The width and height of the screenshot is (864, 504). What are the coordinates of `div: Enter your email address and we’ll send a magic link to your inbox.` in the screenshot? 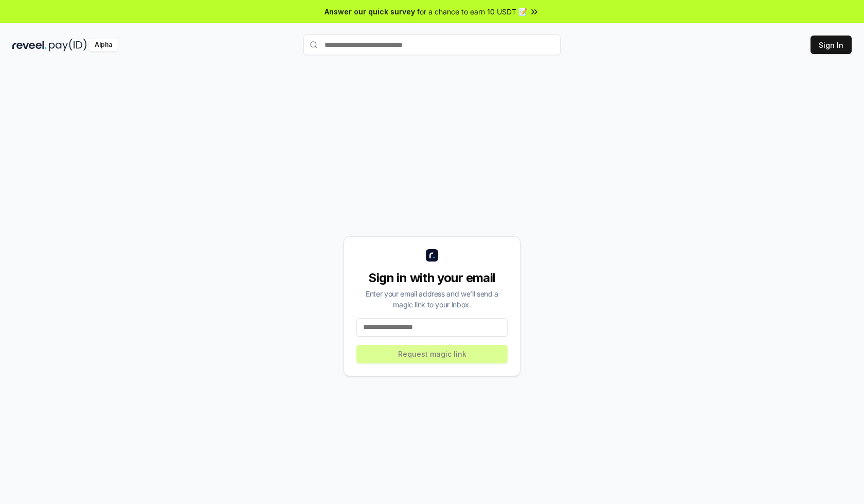 It's located at (432, 299).